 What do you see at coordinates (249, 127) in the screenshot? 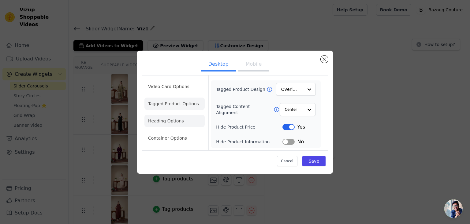
I see `label: Hide Product Price` at bounding box center [249, 127].